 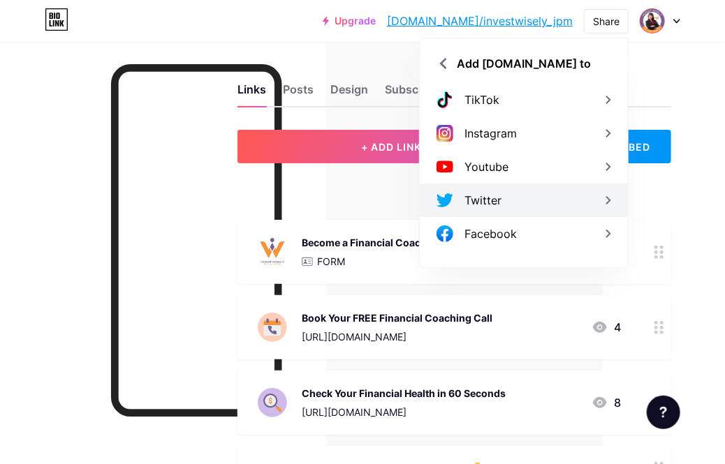 I want to click on div: Subscribers, so click(x=427, y=94).